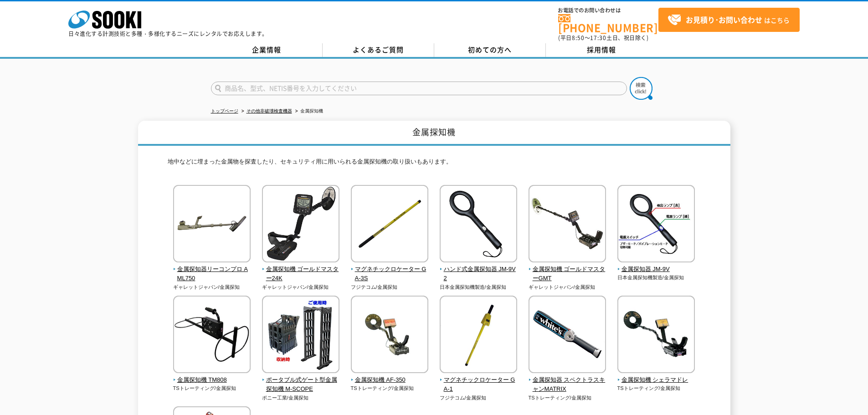 The width and height of the screenshot is (868, 415). I want to click on span: 金属探知機 シェラマドレ, so click(656, 380).